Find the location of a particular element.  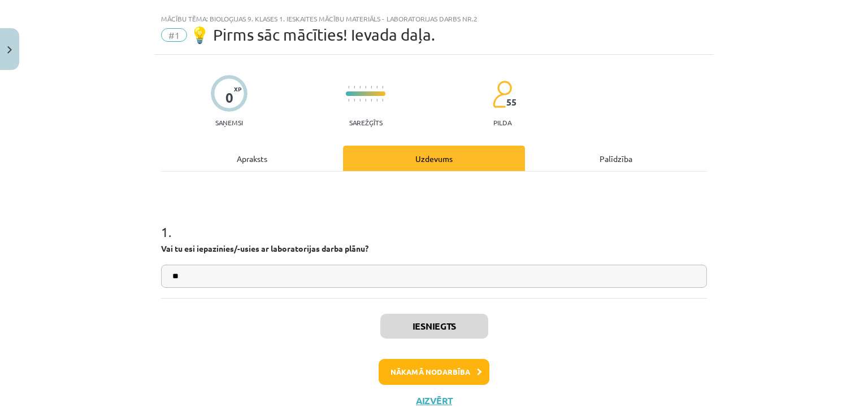

img: icon-close-lesson-0947bae3869378f0d4975bcd49f059093ad1ed9edebbc8119c70593378902aed.svg is located at coordinates (10, 49).